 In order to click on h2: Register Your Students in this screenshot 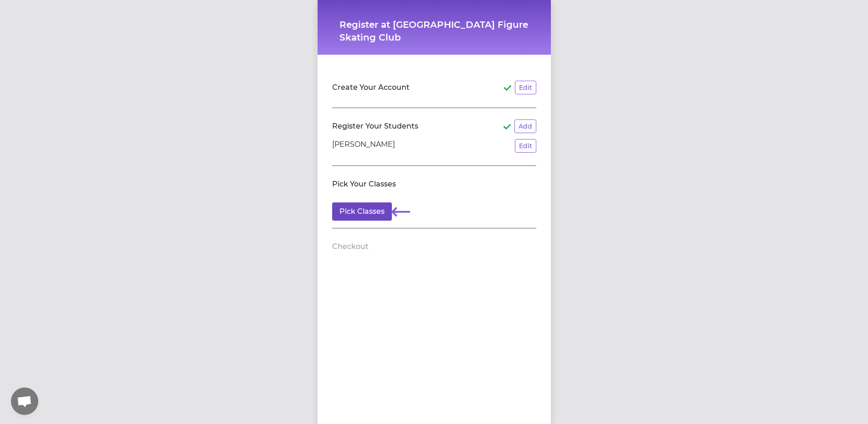, I will do `click(375, 126)`.